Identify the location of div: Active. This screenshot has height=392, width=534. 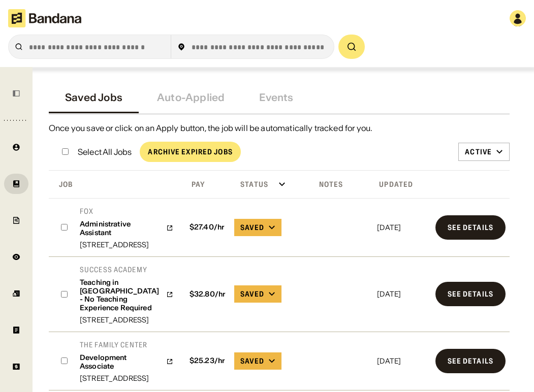
(478, 152).